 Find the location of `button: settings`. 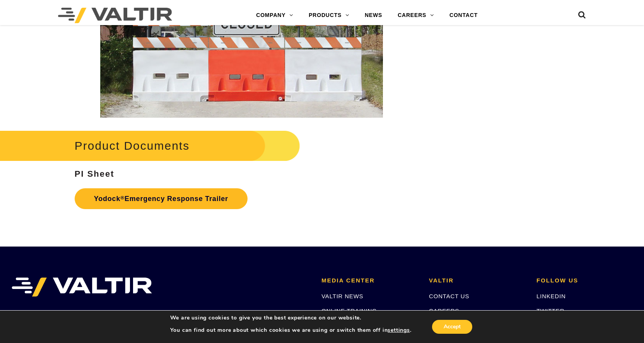

button: settings is located at coordinates (399, 331).